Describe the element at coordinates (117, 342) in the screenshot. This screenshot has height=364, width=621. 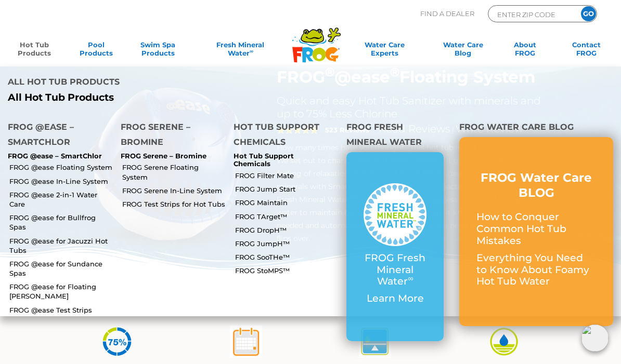
I see `img: icon-atease-75percent-less` at that location.